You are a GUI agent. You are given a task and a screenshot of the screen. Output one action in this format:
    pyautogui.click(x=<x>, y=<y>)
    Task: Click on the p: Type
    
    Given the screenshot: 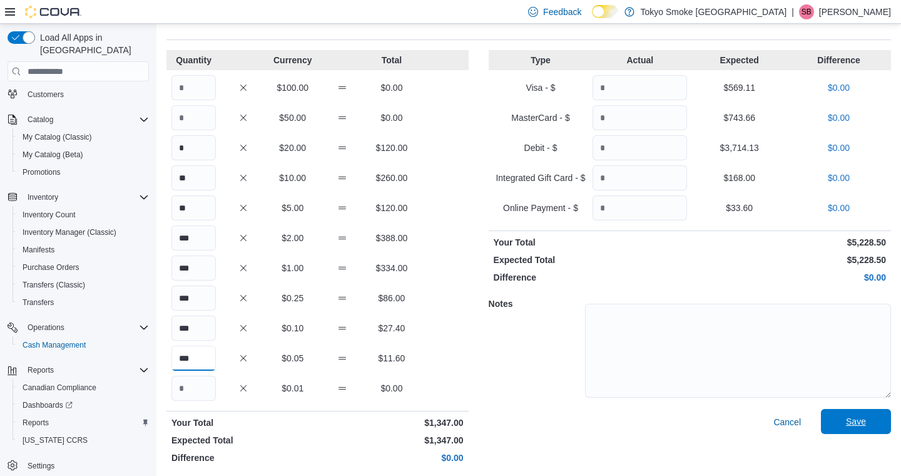 What is the action you would take?
    pyautogui.click(x=541, y=60)
    